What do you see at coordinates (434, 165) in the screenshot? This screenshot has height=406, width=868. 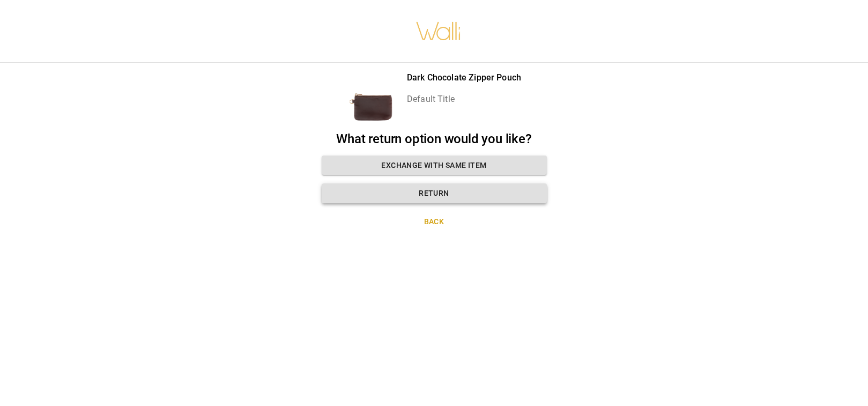 I see `button: Exchange with same item` at bounding box center [434, 165].